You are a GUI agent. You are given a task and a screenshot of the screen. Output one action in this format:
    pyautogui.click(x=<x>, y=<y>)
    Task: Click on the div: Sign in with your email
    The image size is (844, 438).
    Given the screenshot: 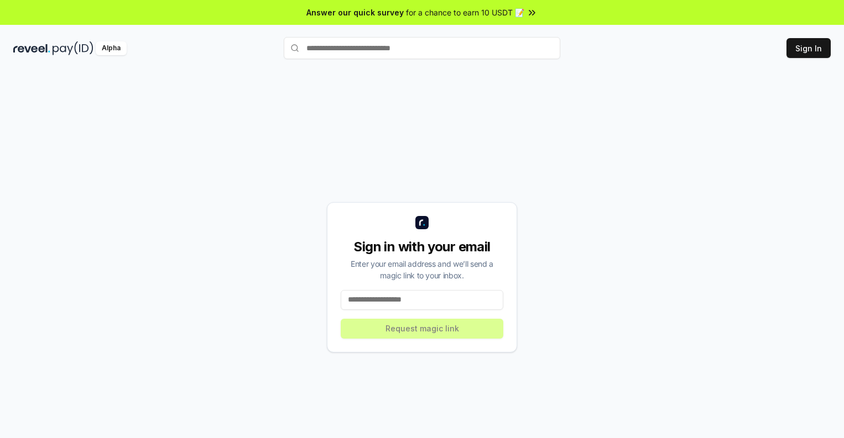 What is the action you would take?
    pyautogui.click(x=422, y=247)
    